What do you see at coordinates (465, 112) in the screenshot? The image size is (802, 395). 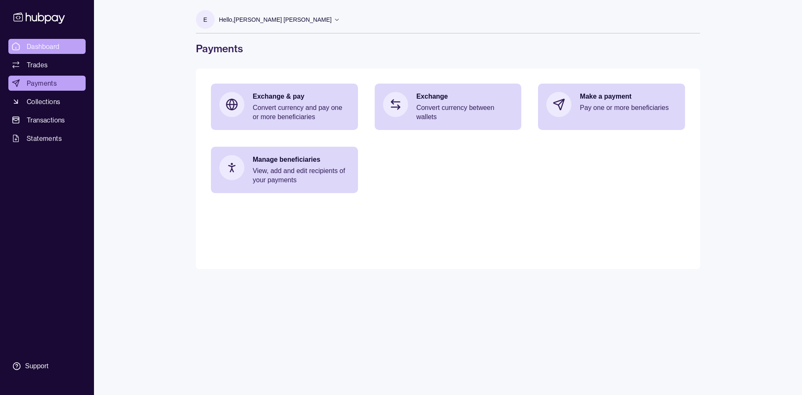 I see `p: Convert currency between wallets` at bounding box center [465, 112].